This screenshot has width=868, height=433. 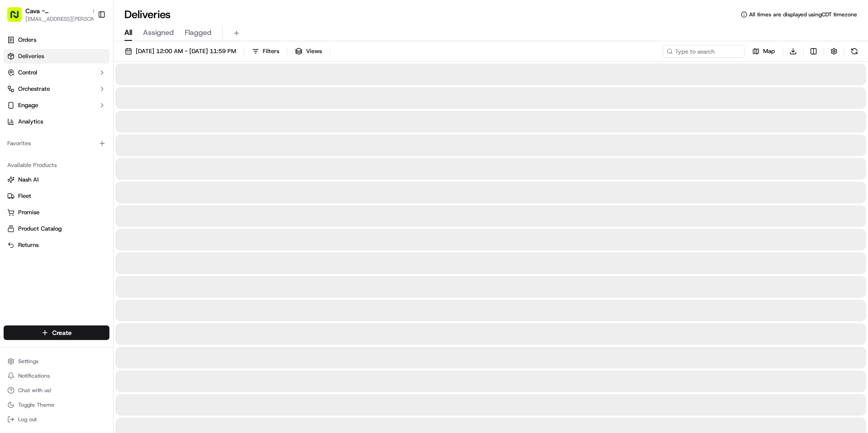 I want to click on button: Refresh, so click(x=854, y=51).